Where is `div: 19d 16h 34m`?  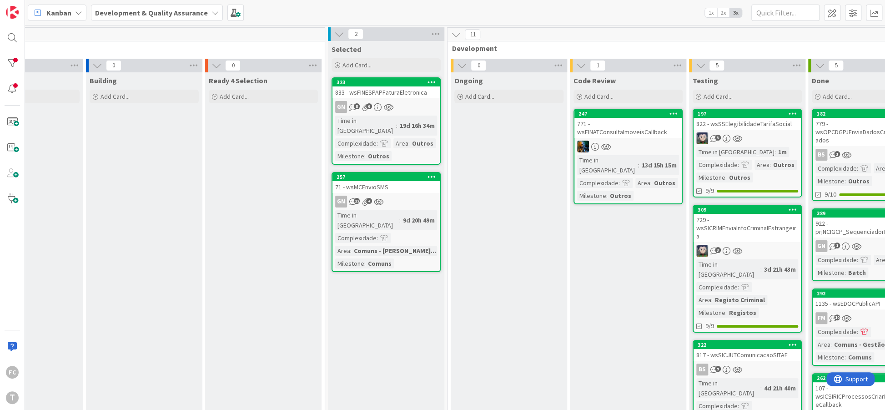 div: 19d 16h 34m is located at coordinates (417, 126).